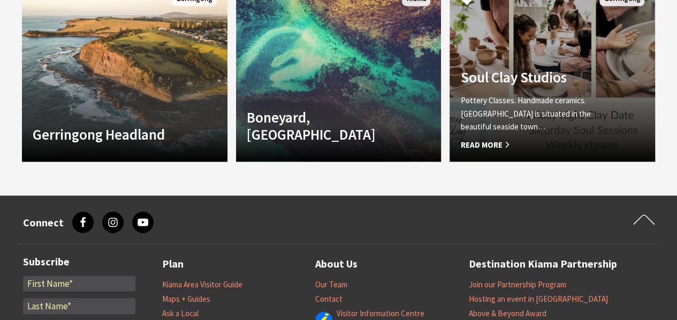 The width and height of the screenshot is (677, 320). Describe the element at coordinates (79, 306) in the screenshot. I see `input: Last Name*` at that location.